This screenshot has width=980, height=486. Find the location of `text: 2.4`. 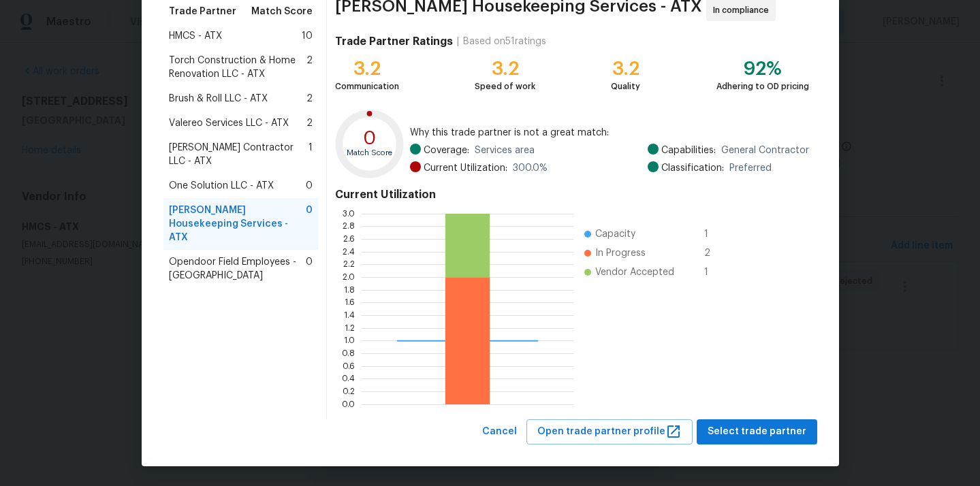

text: 2.4 is located at coordinates (348, 252).